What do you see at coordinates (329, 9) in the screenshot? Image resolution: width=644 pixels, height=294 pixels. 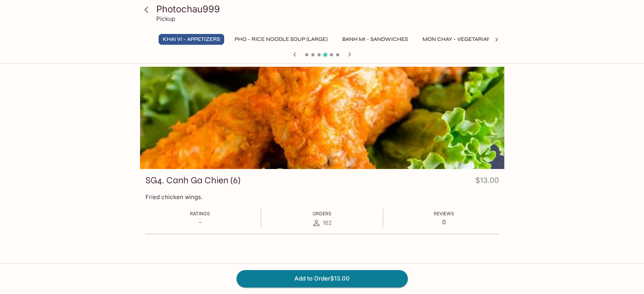 I see `h3: Photochau999` at bounding box center [329, 9].